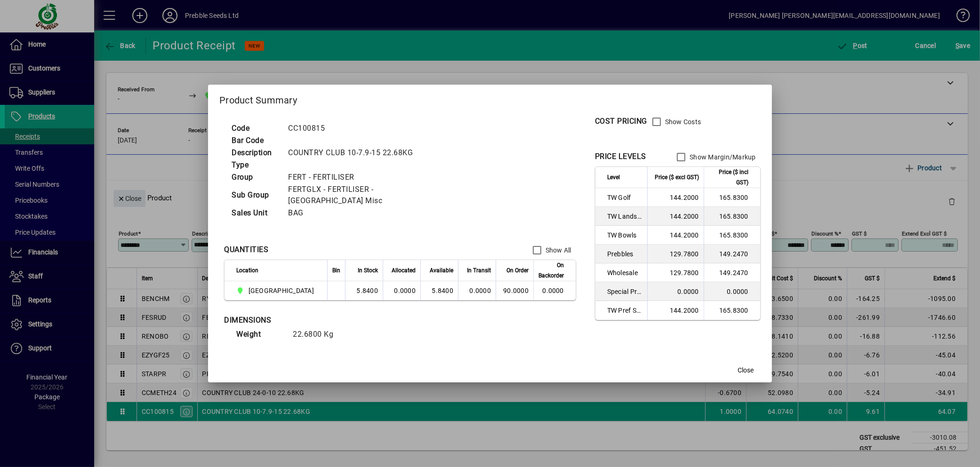  Describe the element at coordinates (625, 236) in the screenshot. I see `span: TW Bowls` at that location.